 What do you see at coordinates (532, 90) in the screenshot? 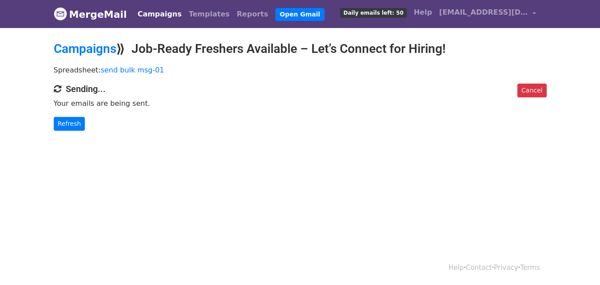
I see `a: Cancel` at bounding box center [532, 90].